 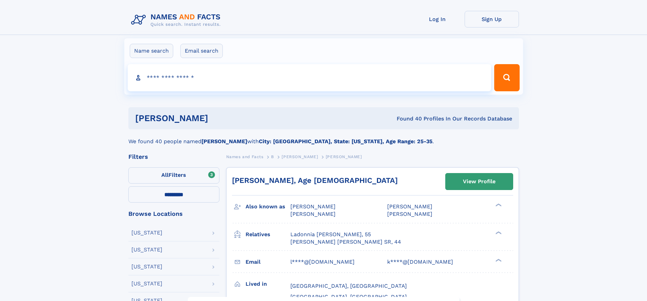 What do you see at coordinates (438, 19) in the screenshot?
I see `a: Log In` at bounding box center [438, 19].